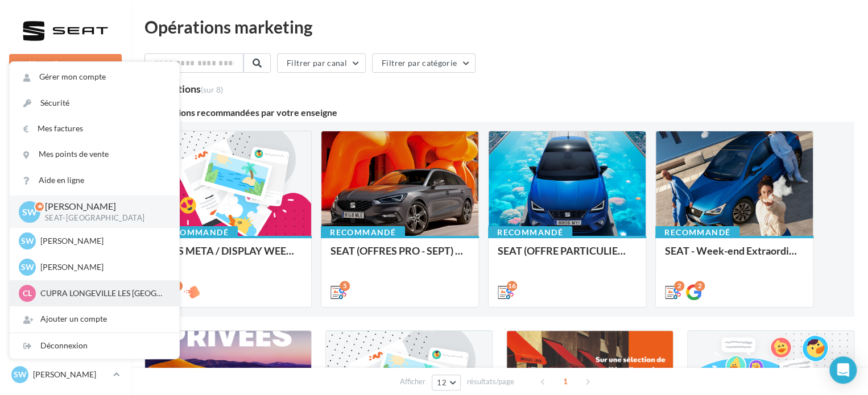  Describe the element at coordinates (500, 113) in the screenshot. I see `div: 4 opérations recommandées par votre enseigne` at that location.